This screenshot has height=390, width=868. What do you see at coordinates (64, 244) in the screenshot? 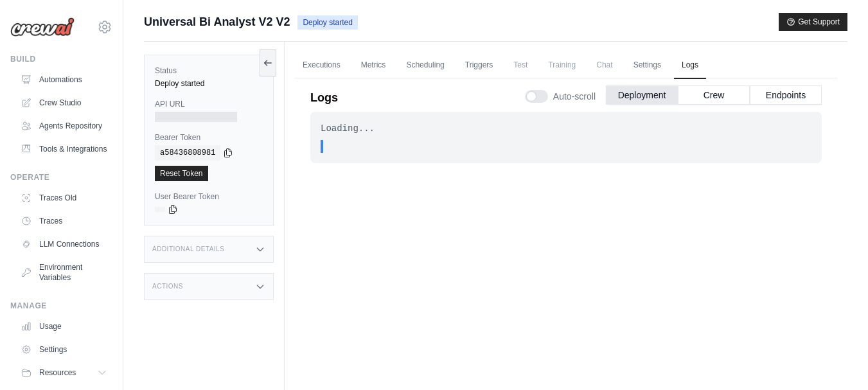
I see `a: LLM Connections` at bounding box center [64, 244].